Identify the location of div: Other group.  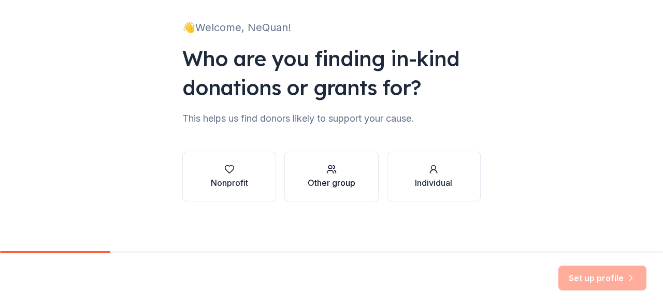
(331, 183).